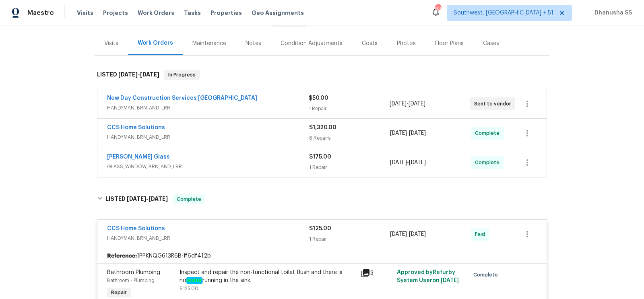 Image resolution: width=644 pixels, height=299 pixels. Describe the element at coordinates (482, 235) in the screenshot. I see `span: Paid` at that location.